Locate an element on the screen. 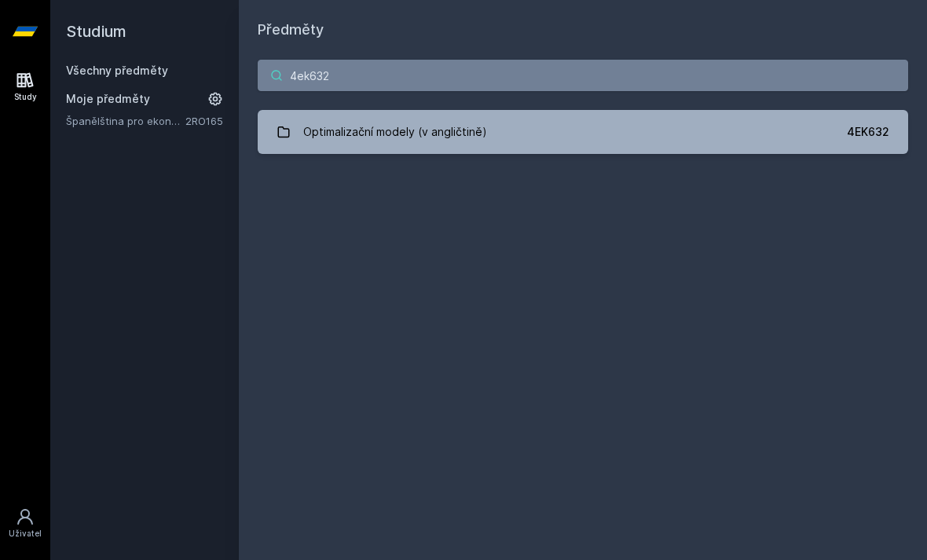 The height and width of the screenshot is (560, 927). a: Všechny předměty is located at coordinates (117, 70).